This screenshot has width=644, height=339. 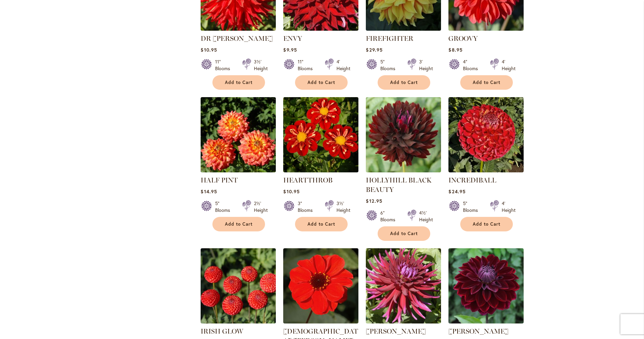 What do you see at coordinates (320, 322) in the screenshot?
I see `a: JAPANESE BISHOP` at bounding box center [320, 322].